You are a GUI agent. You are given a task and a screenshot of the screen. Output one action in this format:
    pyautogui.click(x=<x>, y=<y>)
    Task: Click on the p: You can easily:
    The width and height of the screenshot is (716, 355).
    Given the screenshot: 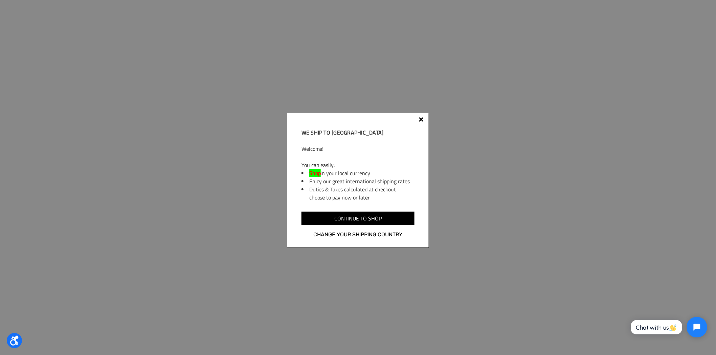 What is the action you would take?
    pyautogui.click(x=358, y=165)
    